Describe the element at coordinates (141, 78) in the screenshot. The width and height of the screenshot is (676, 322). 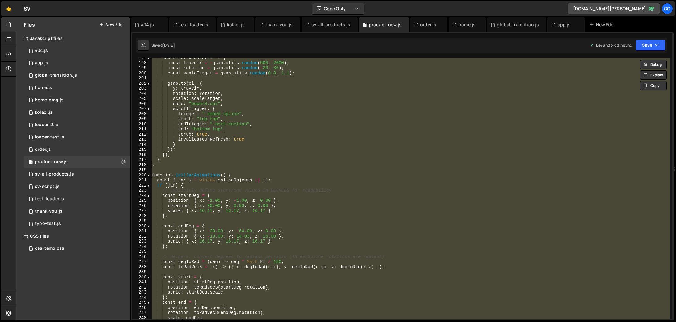
I see `div: 201` at that location.